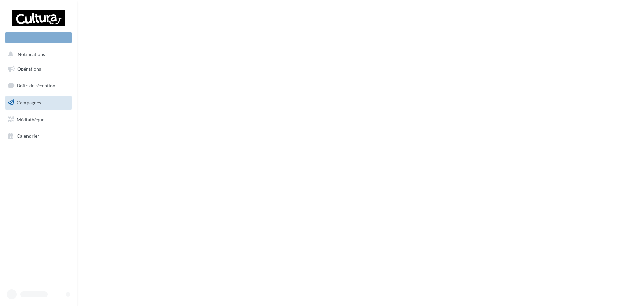 The height and width of the screenshot is (306, 644). What do you see at coordinates (39, 86) in the screenshot?
I see `a: Boîte de réception` at bounding box center [39, 86].